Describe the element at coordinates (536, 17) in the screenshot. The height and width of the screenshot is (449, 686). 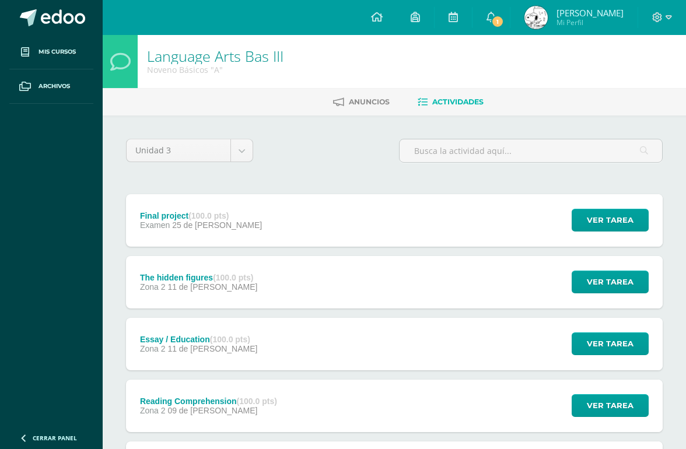
I see `img: 2fe051a0aa0600d40a4c34f2cb07456b.png` at that location.